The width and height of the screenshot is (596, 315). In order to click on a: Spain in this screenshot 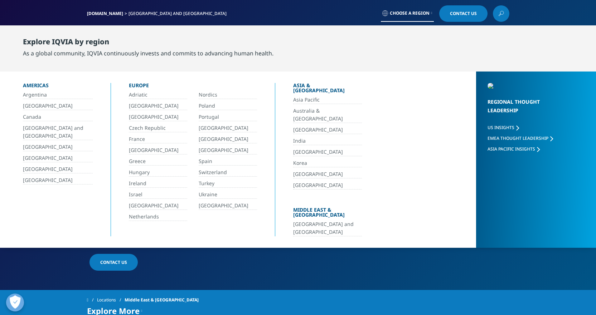, I will do `click(228, 161)`.